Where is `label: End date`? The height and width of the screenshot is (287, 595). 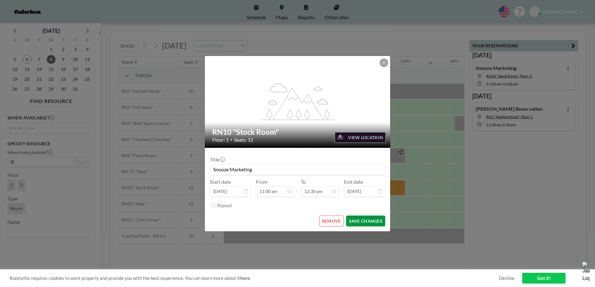 label: End date is located at coordinates (353, 182).